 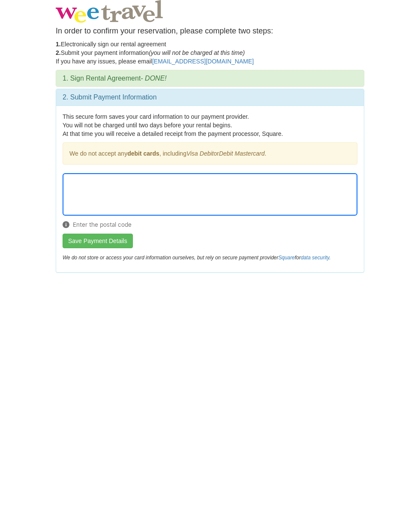 I want to click on p: Electronically sign our rental agreement Submit your payment information If you have any issues, ..., so click(x=210, y=53).